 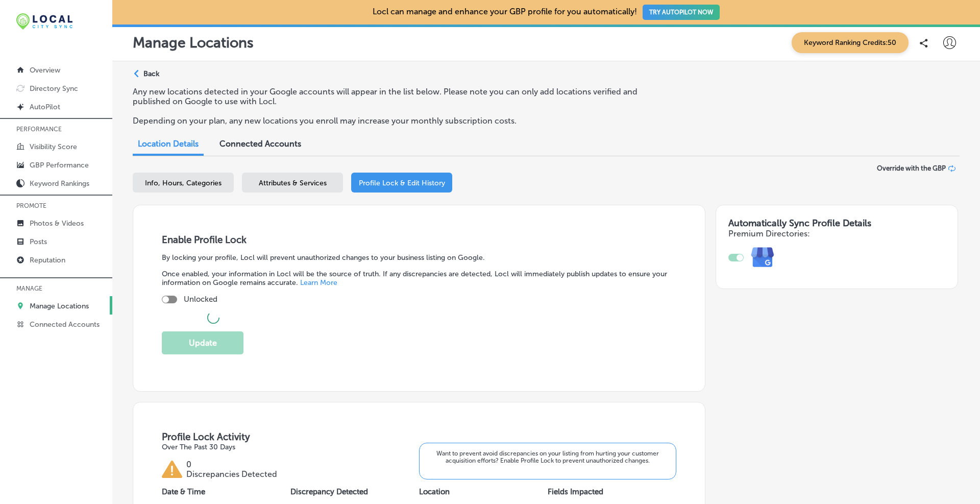 What do you see at coordinates (763, 257) in the screenshot?
I see `img: e7ababfa220611ac49bdb491a11684a6.png` at bounding box center [763, 257].